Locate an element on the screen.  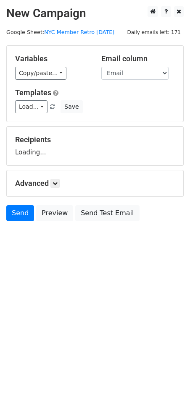
a: Send Test Email is located at coordinates (107, 213).